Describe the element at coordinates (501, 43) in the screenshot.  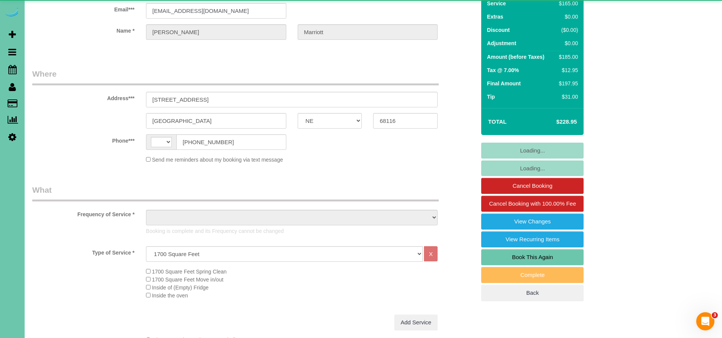
I see `label: Adjustment` at that location.